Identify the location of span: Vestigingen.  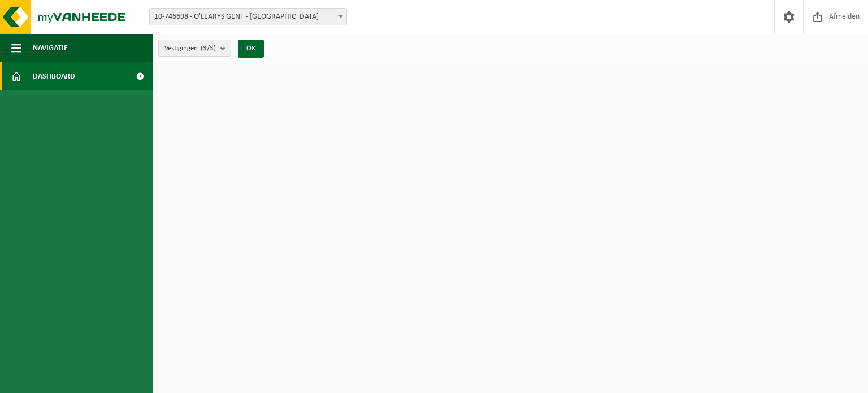
(190, 48).